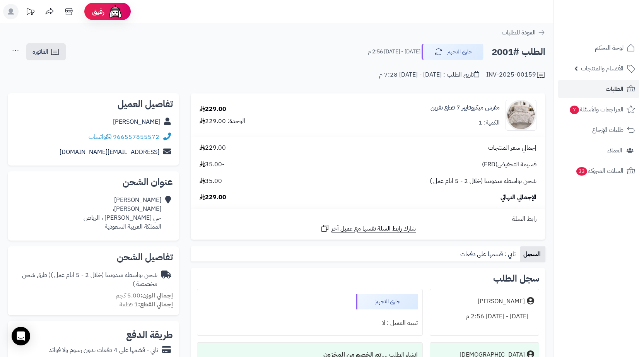 Image resolution: width=644 pixels, height=357 pixels. I want to click on button: جاري التجهيز, so click(453, 52).